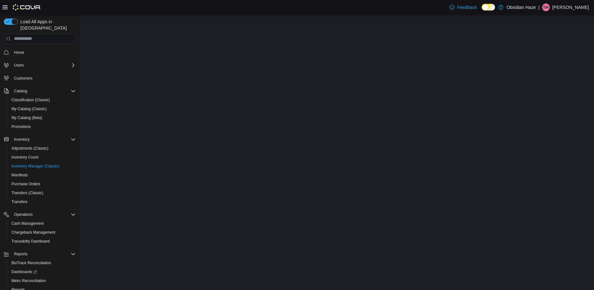 The image size is (594, 290). I want to click on span: Feedback, so click(467, 7).